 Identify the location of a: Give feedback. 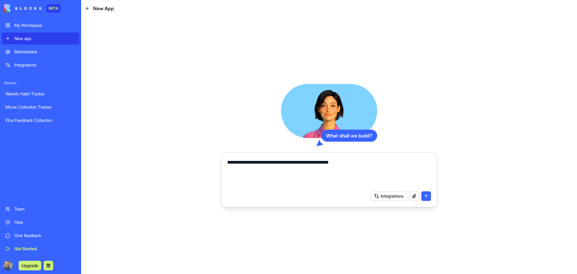
(41, 235).